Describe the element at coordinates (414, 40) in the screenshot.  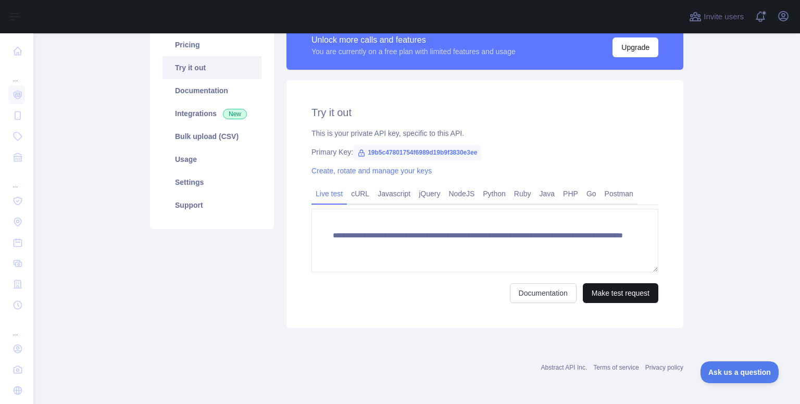
I see `div: Unlock more calls and features` at that location.